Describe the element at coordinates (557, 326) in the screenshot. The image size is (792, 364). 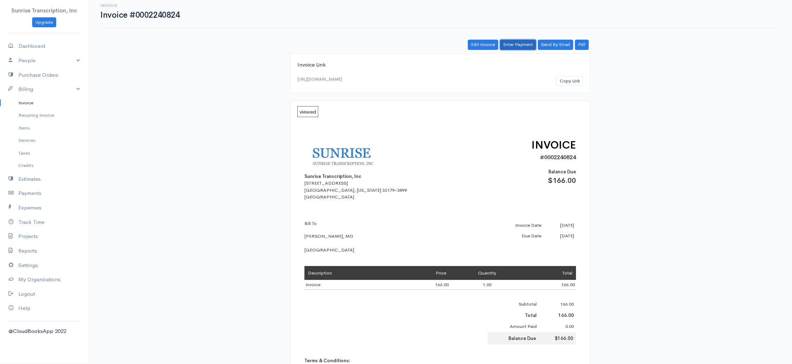
I see `td: 0.00` at that location.